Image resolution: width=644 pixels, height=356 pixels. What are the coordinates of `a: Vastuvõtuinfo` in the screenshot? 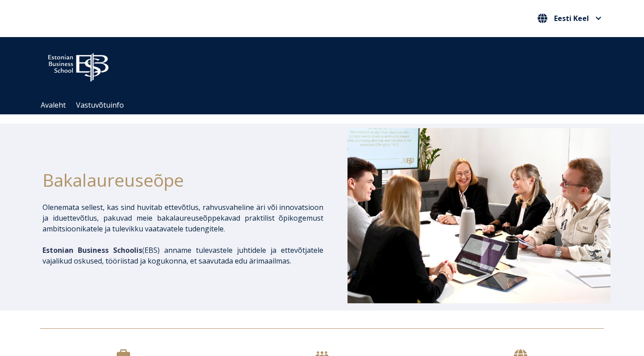 It's located at (100, 105).